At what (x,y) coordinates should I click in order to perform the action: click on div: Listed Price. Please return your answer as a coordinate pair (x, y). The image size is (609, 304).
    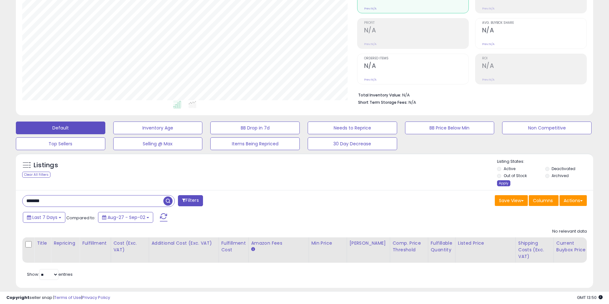
    Looking at the image, I should click on (486, 243).